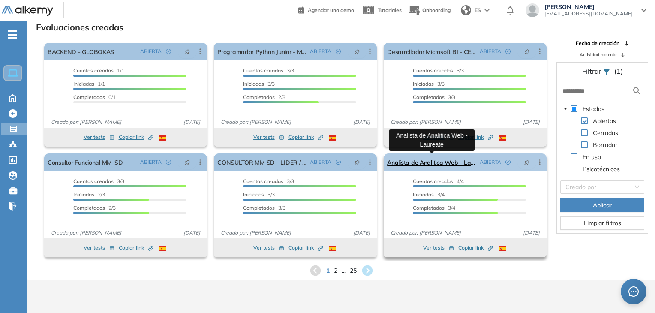  Describe the element at coordinates (432, 140) in the screenshot. I see `div: Analista de Analitica Web - Laureate` at that location.